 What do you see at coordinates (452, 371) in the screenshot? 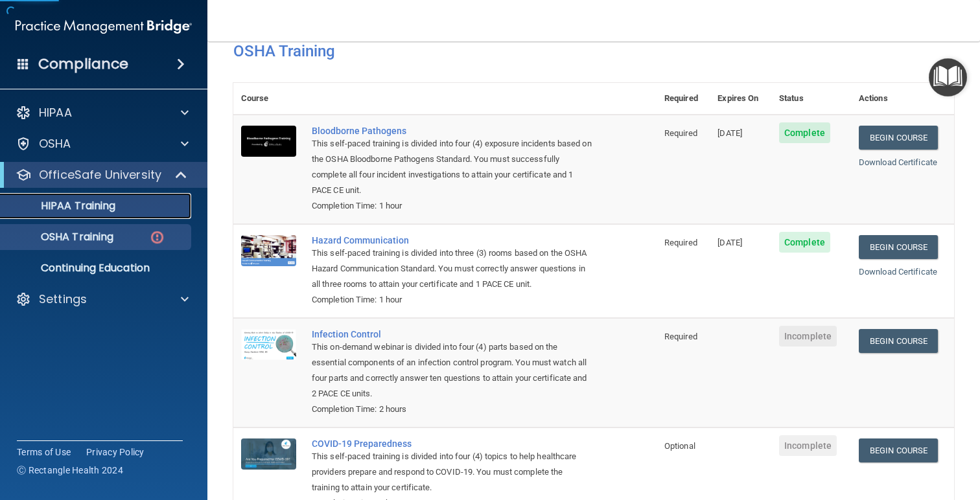
I see `div: This on-demand webinar is divided into four (4) parts based on the essential components of an inf...` at bounding box center [452, 371].